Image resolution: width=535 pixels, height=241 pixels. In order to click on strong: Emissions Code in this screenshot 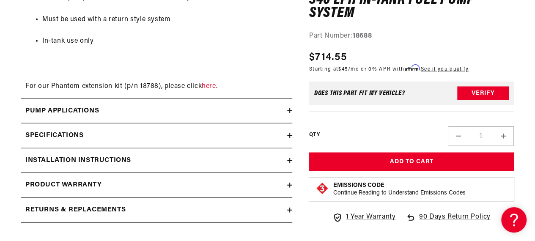, I will do `click(358, 185)`.